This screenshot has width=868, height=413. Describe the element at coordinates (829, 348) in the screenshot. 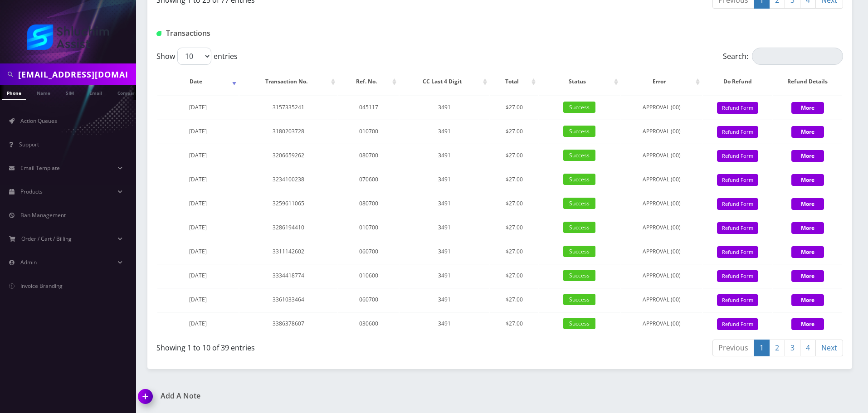

I see `a: Next` at that location.